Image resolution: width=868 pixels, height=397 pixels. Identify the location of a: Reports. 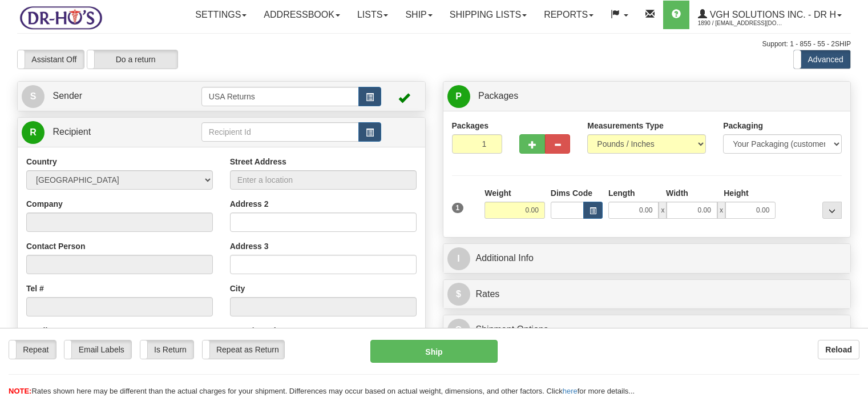
(568, 15).